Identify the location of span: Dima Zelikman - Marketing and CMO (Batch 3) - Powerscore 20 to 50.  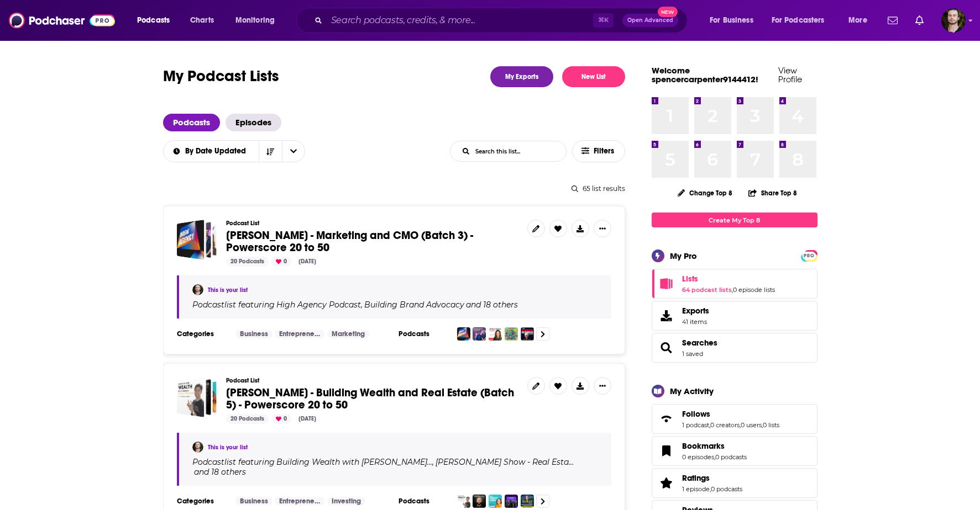
(196, 239).